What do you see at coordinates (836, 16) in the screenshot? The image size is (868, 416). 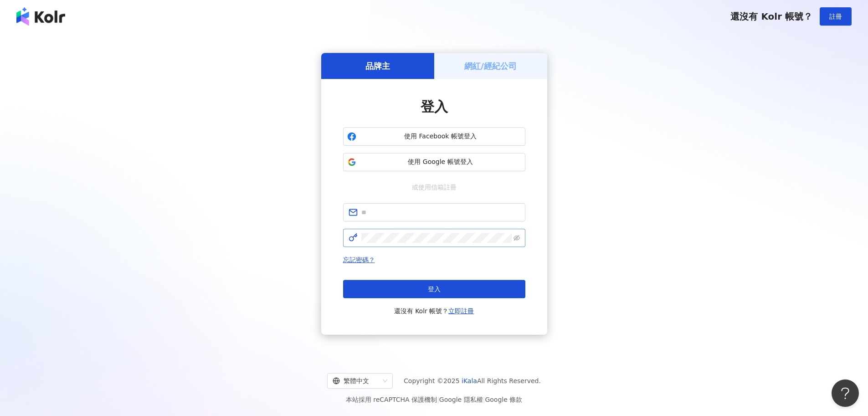 I see `span: 註冊` at bounding box center [836, 16].